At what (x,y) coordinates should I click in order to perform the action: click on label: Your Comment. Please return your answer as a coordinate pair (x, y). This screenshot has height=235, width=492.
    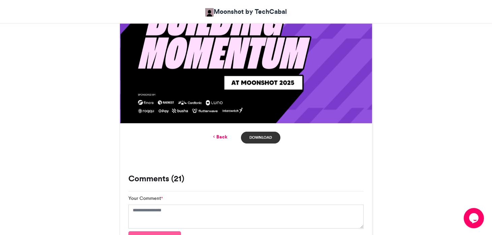
    Looking at the image, I should click on (146, 198).